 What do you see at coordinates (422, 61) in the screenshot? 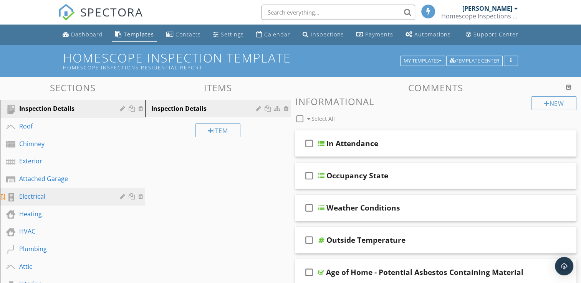
I see `div: My Templates` at bounding box center [422, 61].